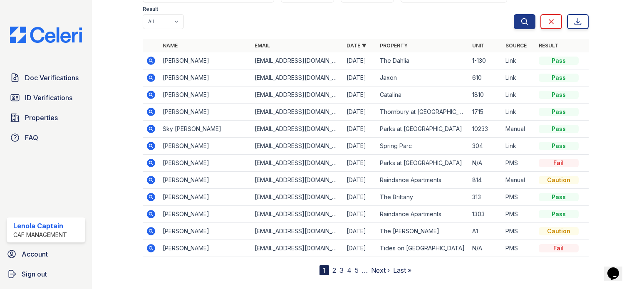  Describe the element at coordinates (49, 98) in the screenshot. I see `span: ID Verifications` at that location.